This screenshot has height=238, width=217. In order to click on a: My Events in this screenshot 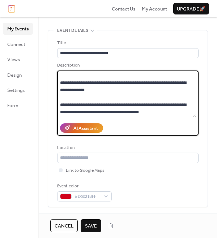, I will do `click(18, 29)`.